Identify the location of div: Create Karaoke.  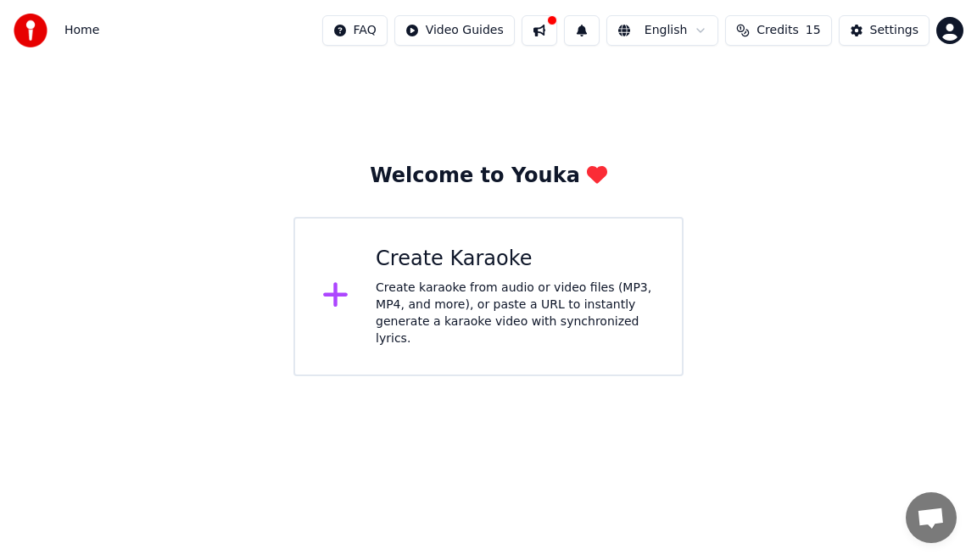
(515, 259).